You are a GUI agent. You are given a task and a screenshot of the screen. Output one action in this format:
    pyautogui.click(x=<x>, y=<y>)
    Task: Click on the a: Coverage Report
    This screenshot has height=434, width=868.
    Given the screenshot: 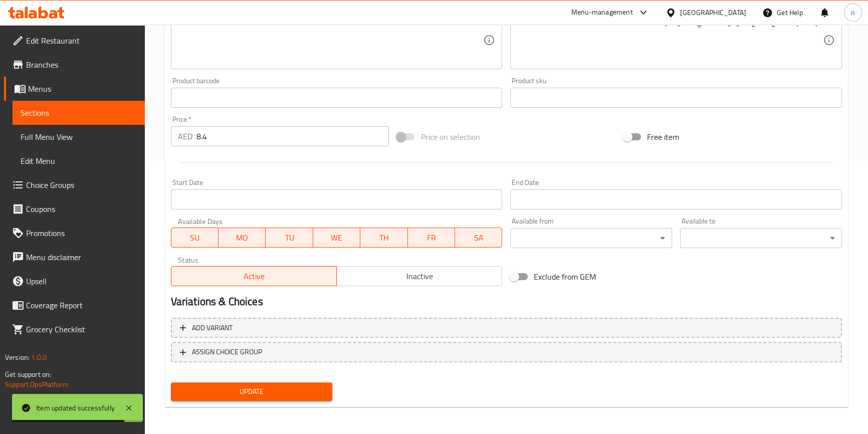 What is the action you would take?
    pyautogui.click(x=74, y=305)
    